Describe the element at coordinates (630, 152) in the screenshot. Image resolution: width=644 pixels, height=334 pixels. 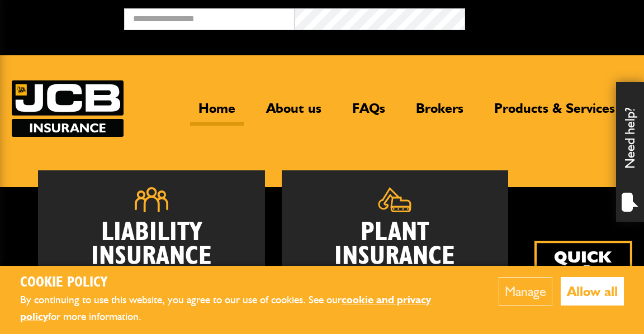
I see `div: Need help?` at that location.